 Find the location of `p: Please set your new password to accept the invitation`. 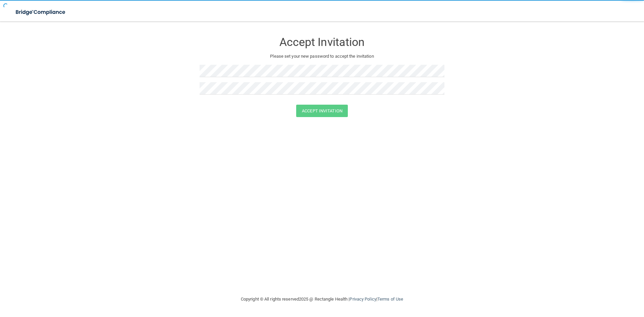

p: Please set your new password to accept the invitation is located at coordinates (322, 56).